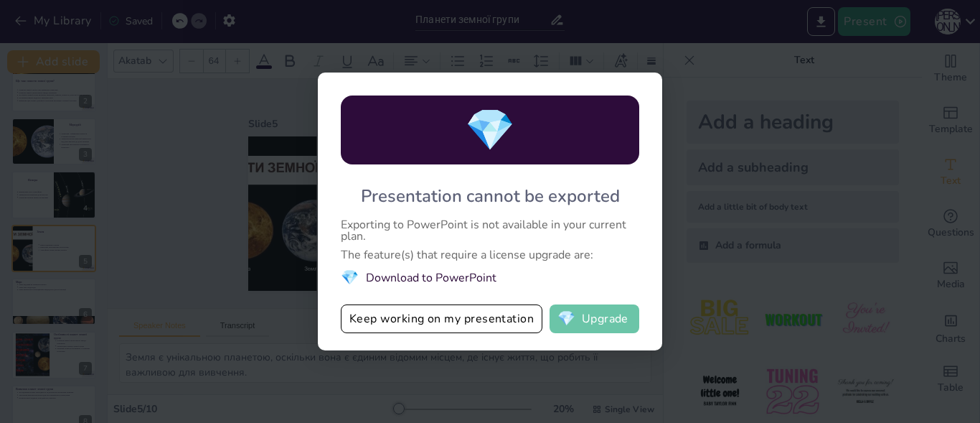 The image size is (980, 423). Describe the element at coordinates (490, 230) in the screenshot. I see `div: Exporting to PowerPoint is not available in your current plan.` at that location.